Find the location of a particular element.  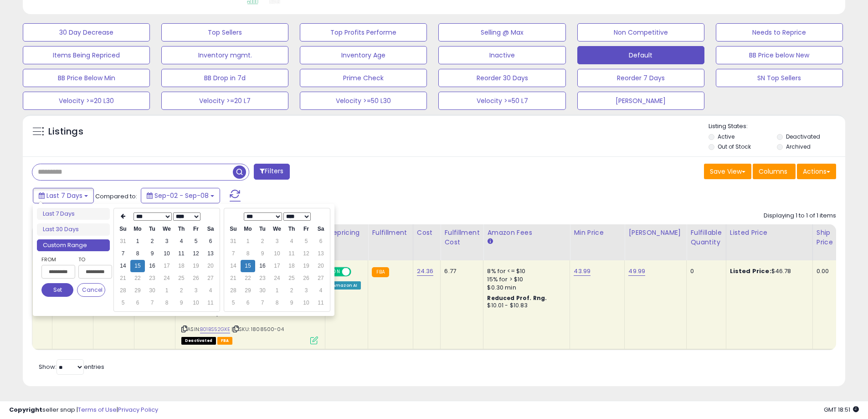

div: 0.00 is located at coordinates (824, 271).